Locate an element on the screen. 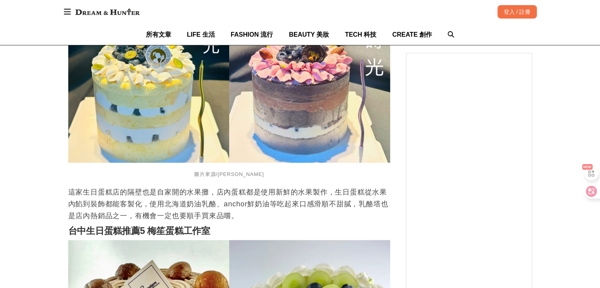 The width and height of the screenshot is (600, 288). a: 所有文章 is located at coordinates (159, 34).